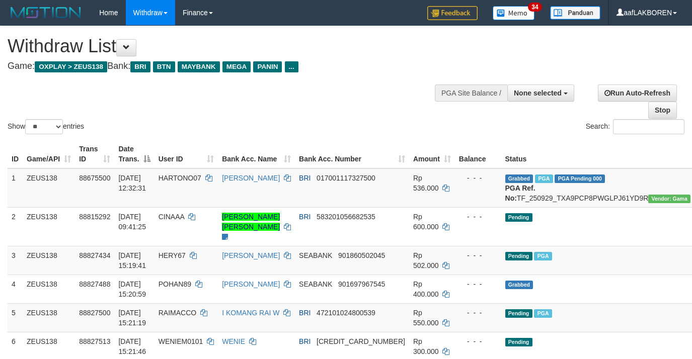 The height and width of the screenshot is (359, 692). What do you see at coordinates (537, 93) in the screenshot?
I see `span: None selected` at bounding box center [537, 93].